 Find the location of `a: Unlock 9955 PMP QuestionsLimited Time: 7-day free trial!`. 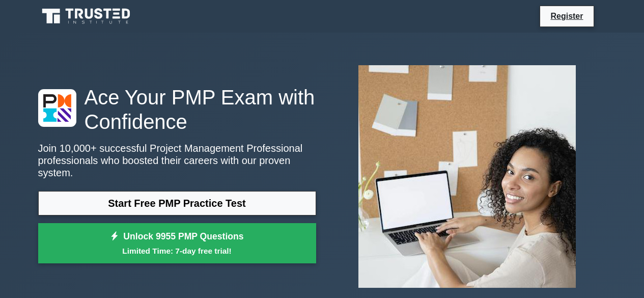

a: Unlock 9955 PMP QuestionsLimited Time: 7-day free trial! is located at coordinates (177, 243).